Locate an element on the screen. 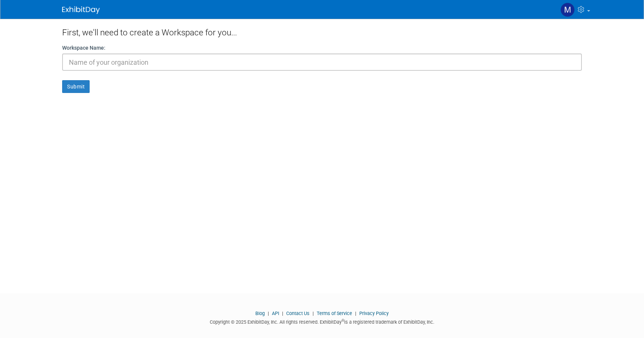 The width and height of the screenshot is (644, 338). a: Terms of Service is located at coordinates (335, 313).